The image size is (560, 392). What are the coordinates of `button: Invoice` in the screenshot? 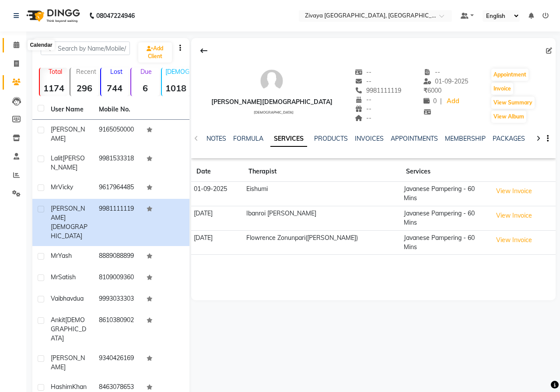 It's located at (502, 89).